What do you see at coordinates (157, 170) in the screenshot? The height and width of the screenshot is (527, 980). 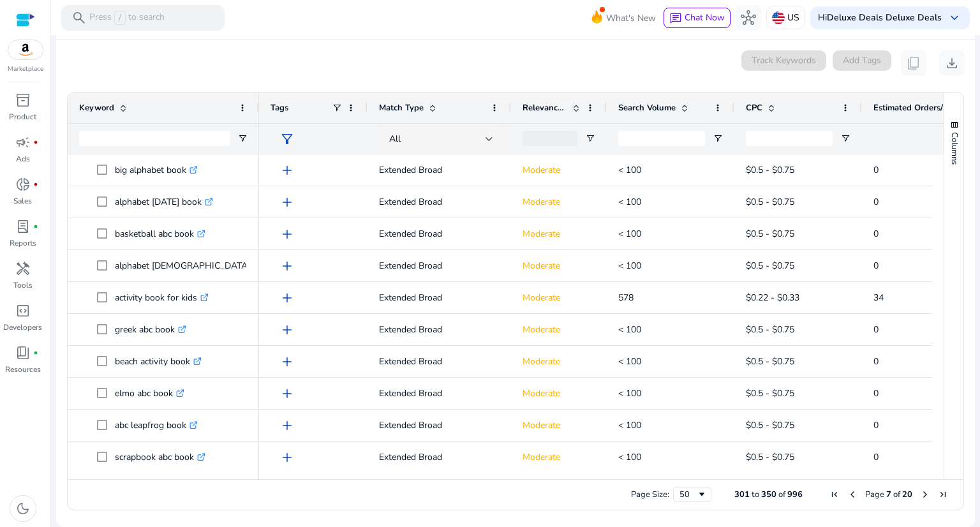 I see `p: big alphabet book` at bounding box center [157, 170].